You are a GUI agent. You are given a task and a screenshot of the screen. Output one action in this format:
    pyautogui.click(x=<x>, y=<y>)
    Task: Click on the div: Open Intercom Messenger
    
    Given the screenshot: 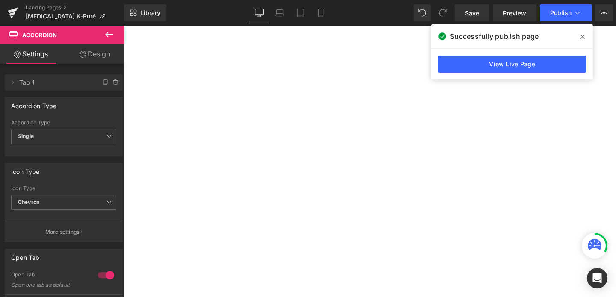 What is the action you would take?
    pyautogui.click(x=597, y=278)
    